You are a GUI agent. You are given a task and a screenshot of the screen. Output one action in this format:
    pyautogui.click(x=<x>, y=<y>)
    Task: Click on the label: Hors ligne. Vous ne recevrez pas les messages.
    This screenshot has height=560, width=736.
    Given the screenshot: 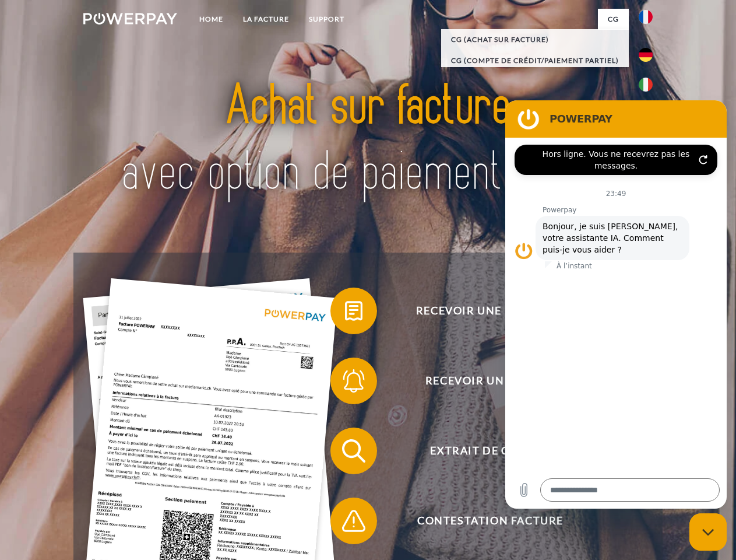 What is the action you would take?
    pyautogui.click(x=111, y=60)
    